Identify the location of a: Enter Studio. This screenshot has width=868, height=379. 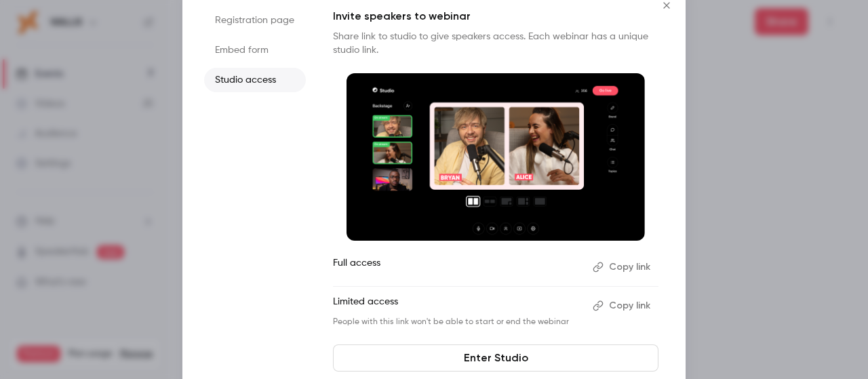
(496, 358).